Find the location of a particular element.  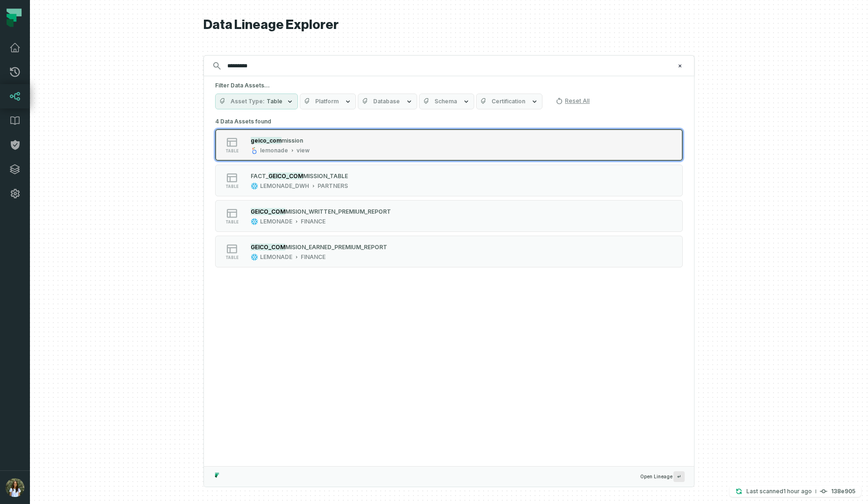

div: view is located at coordinates (303, 150).